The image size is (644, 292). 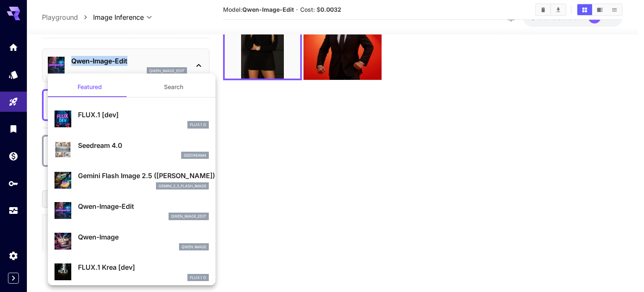 I want to click on button: Featured, so click(x=90, y=87).